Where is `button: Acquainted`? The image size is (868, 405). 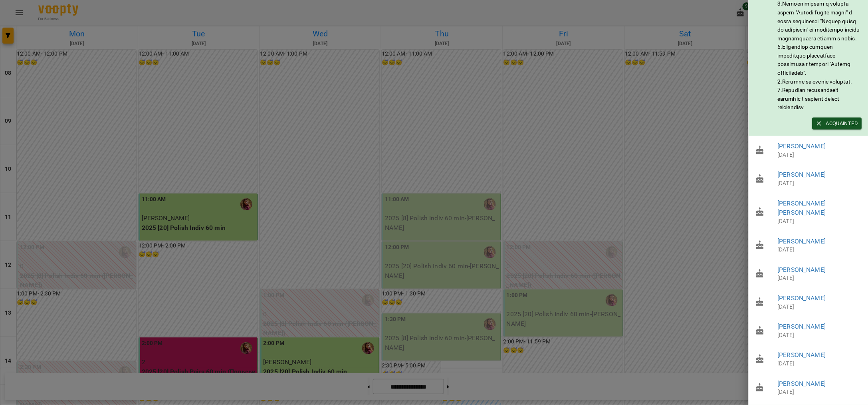 button: Acquainted is located at coordinates (837, 124).